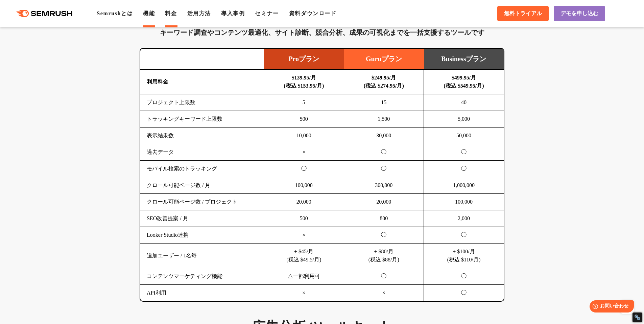 The height and width of the screenshot is (324, 644). Describe the element at coordinates (523, 14) in the screenshot. I see `a: 無料トライアル` at that location.